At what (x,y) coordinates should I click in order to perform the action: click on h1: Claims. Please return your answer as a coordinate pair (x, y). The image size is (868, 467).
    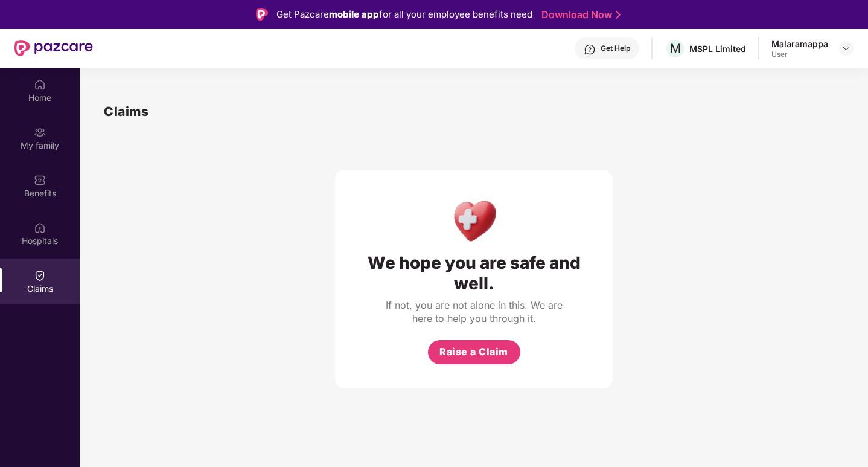
    Looking at the image, I should click on (126, 111).